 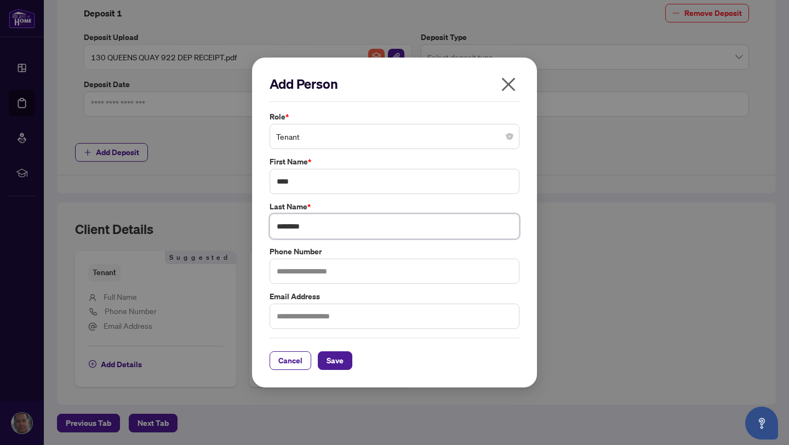 What do you see at coordinates (394, 251) in the screenshot?
I see `label: Phone Number` at bounding box center [394, 251].